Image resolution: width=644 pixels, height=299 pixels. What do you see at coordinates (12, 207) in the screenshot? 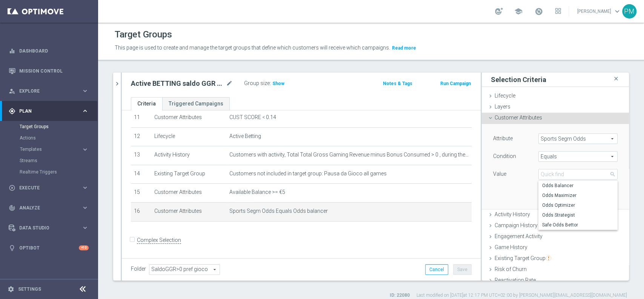
I see `i: track_changes` at bounding box center [12, 207].